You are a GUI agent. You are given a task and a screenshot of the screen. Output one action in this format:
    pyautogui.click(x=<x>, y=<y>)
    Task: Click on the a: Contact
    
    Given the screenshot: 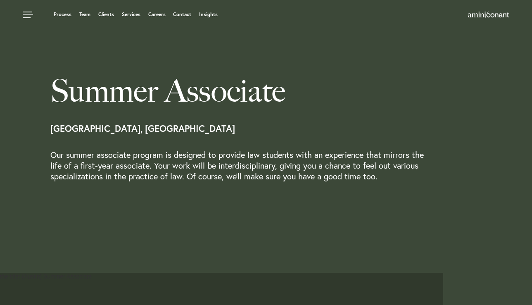 What is the action you would take?
    pyautogui.click(x=182, y=14)
    